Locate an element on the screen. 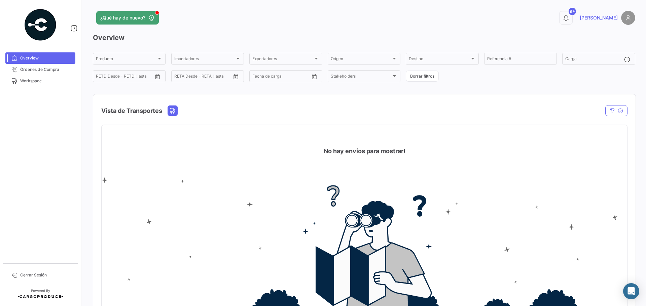 Image resolution: width=646 pixels, height=306 pixels. span: Cerrar Sesión is located at coordinates (46, 275).